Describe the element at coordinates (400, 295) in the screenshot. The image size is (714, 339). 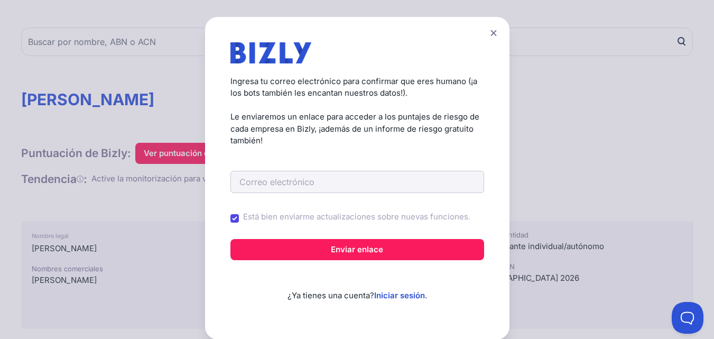
I see `a: Iniciar sesión` at that location.